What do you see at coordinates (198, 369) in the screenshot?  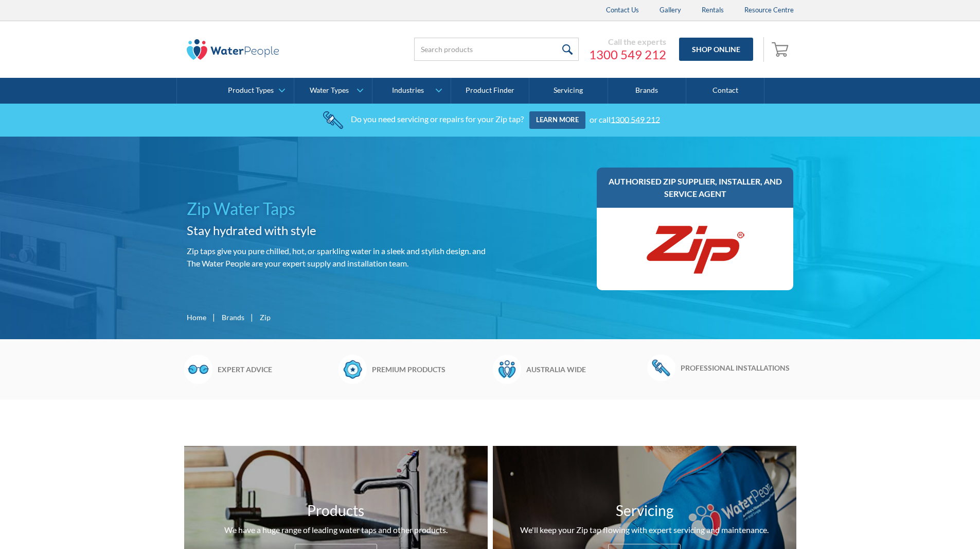 I see `img: Glasses` at bounding box center [198, 369].